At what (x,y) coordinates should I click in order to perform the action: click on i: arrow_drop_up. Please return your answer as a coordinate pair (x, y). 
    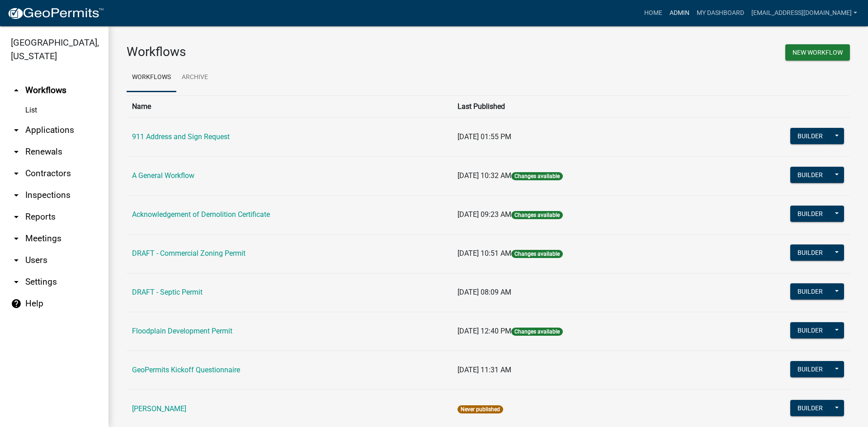
    Looking at the image, I should click on (16, 90).